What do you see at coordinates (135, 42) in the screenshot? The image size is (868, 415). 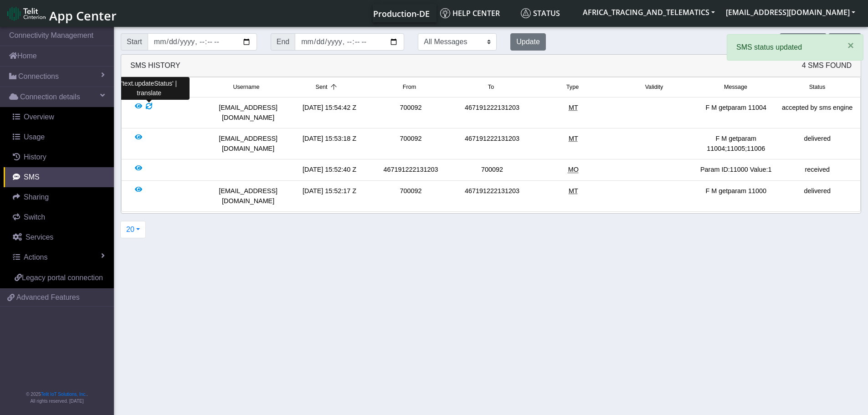 I see `span: Start` at bounding box center [135, 42].